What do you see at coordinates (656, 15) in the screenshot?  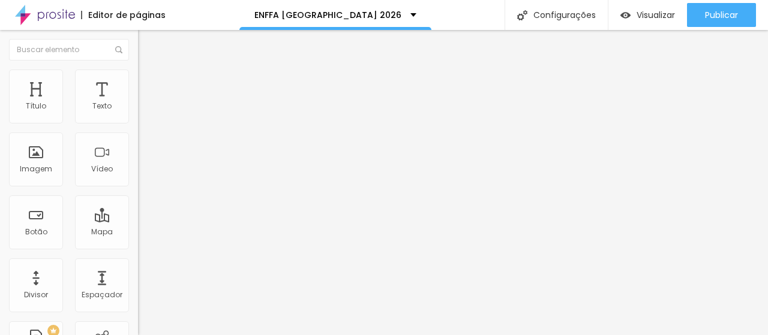 I see `span: Visualizar` at bounding box center [656, 15].